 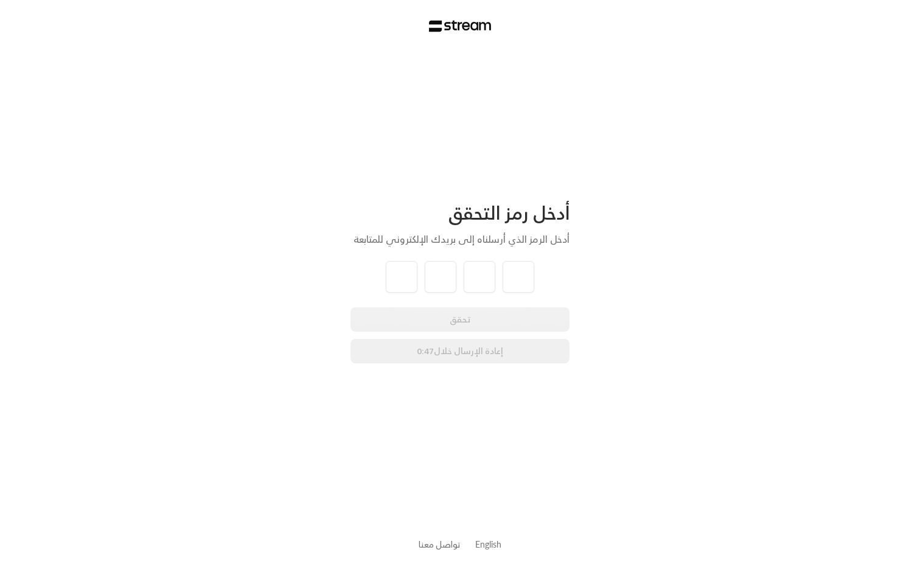 I want to click on div: أدخل الرمز الذي أرسلناه إلى بريدك الإلكتروني للمتابعة, so click(x=460, y=239).